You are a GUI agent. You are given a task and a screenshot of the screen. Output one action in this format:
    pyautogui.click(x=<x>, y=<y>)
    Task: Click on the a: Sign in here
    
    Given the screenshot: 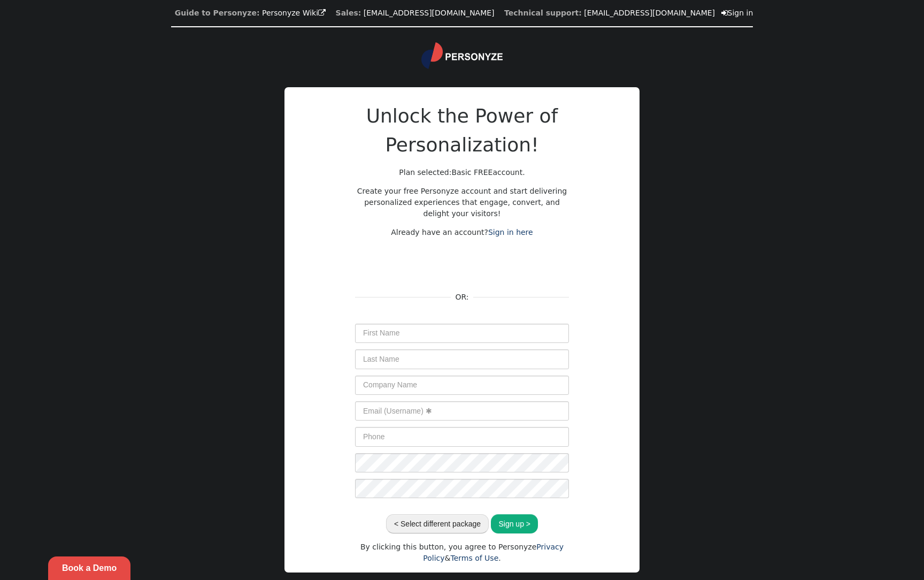 What is the action you would take?
    pyautogui.click(x=511, y=232)
    